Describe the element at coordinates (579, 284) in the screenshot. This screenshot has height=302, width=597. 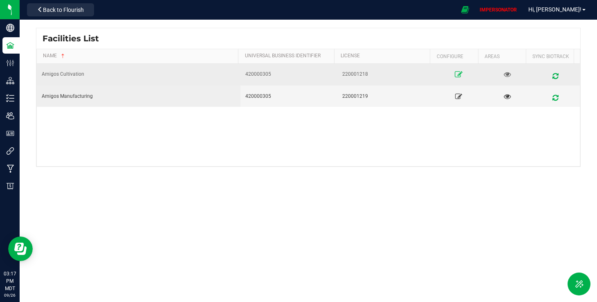
I see `button: Toggle Menu` at that location.